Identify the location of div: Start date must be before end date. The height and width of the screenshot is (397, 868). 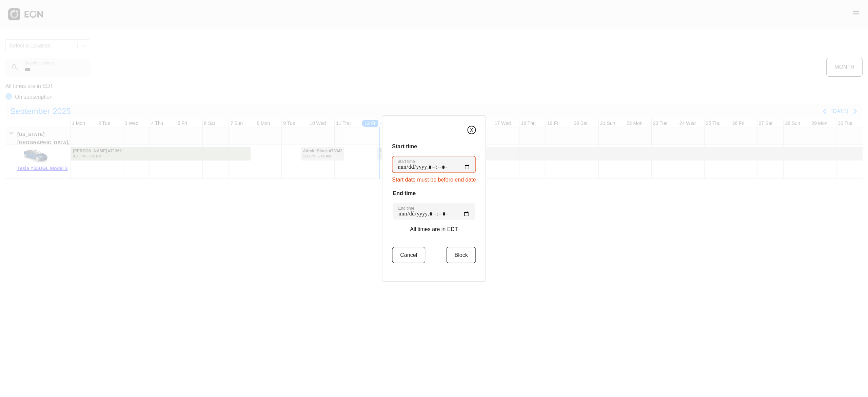
(434, 179).